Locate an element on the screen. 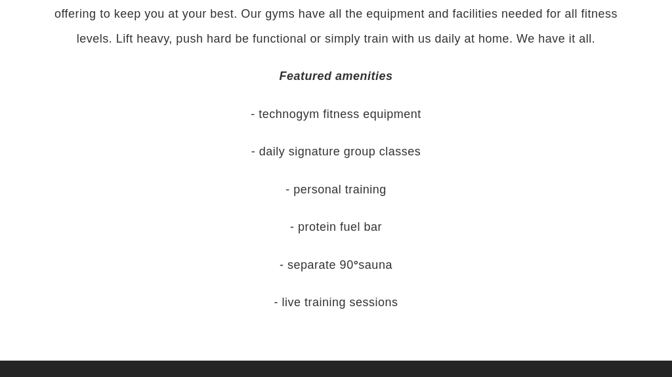 The image size is (672, 377). p: - technogym fitness equipment is located at coordinates (336, 114).